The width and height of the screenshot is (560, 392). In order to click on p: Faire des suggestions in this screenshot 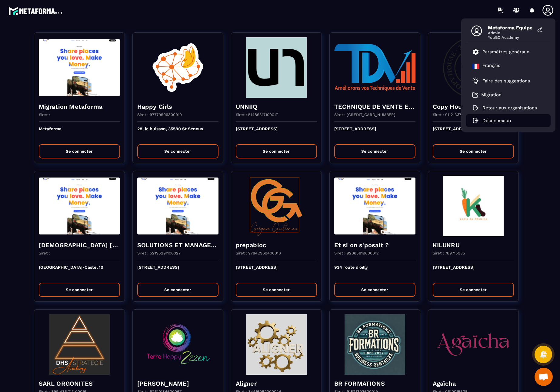, I will do `click(506, 81)`.